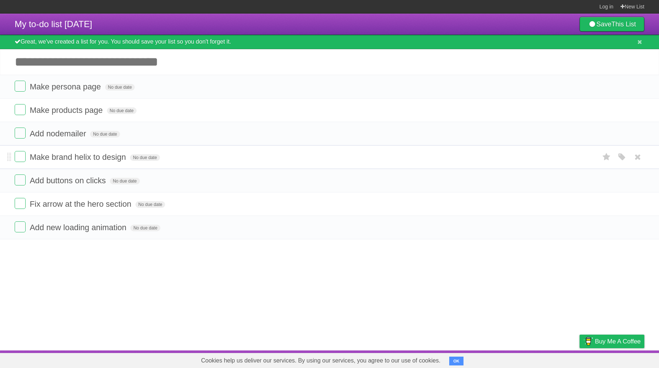  What do you see at coordinates (618, 341) in the screenshot?
I see `span: Buy me a coffee` at bounding box center [618, 341].